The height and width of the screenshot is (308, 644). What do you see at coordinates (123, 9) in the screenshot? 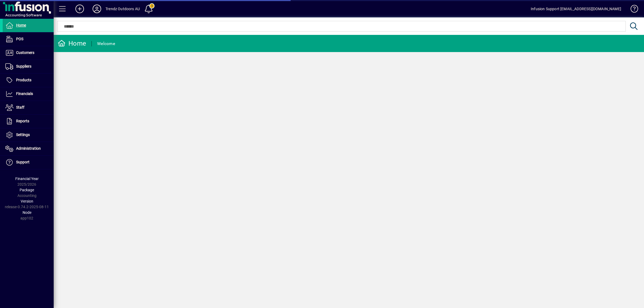
I see `div: Trendz Outdoors AU` at bounding box center [123, 9].